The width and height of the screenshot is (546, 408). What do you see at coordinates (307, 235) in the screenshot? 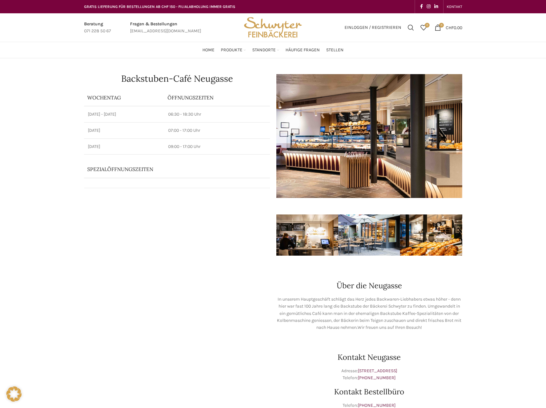
I see `img: schwyter-17` at bounding box center [307, 235].